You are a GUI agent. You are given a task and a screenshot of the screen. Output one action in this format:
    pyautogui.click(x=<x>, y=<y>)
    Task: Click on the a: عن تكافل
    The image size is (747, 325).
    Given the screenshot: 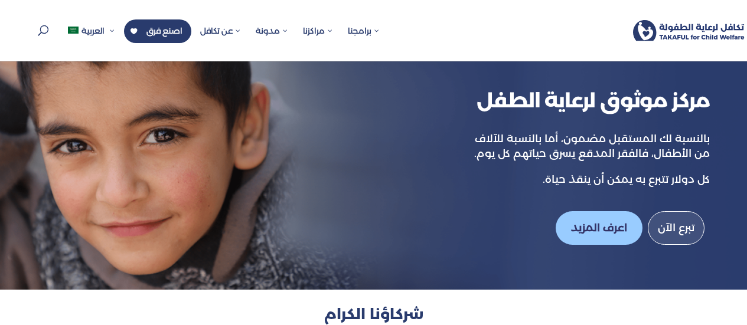 What is the action you would take?
    pyautogui.click(x=220, y=40)
    